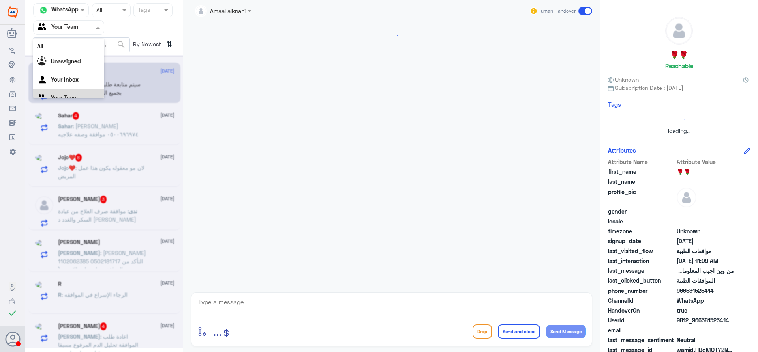 The image size is (758, 352). Describe the element at coordinates (519, 332) in the screenshot. I see `button: Send and close` at that location.